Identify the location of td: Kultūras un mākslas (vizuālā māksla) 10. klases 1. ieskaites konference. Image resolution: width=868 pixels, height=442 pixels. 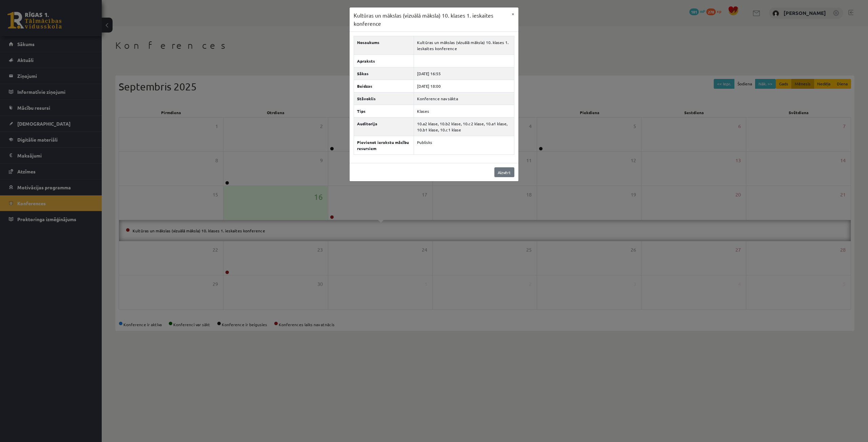
(464, 45).